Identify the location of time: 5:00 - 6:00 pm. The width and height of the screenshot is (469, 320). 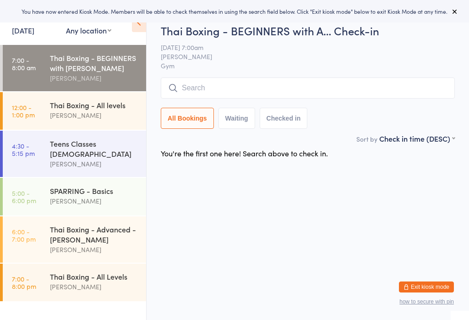
(24, 196).